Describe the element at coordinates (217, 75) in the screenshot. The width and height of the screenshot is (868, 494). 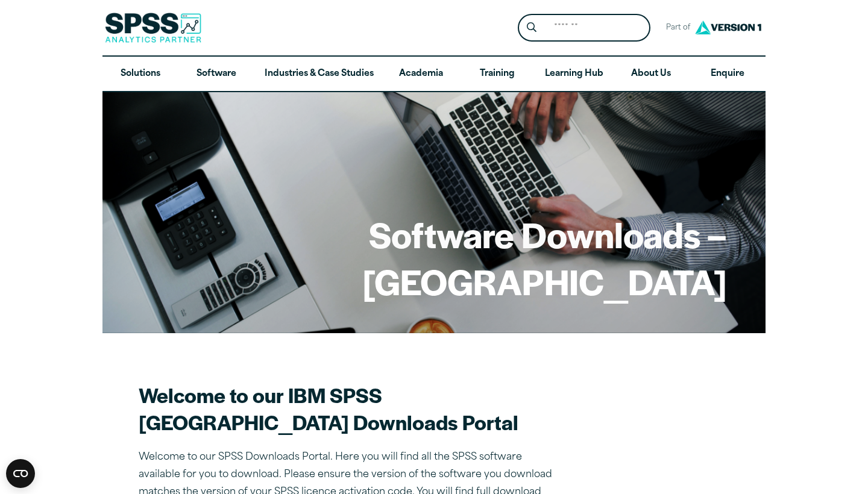
I see `a: Software` at that location.